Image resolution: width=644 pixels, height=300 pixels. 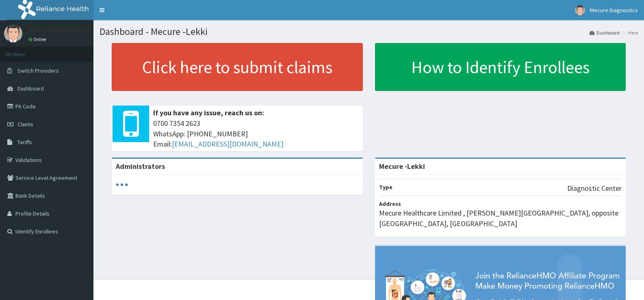 What do you see at coordinates (605, 33) in the screenshot?
I see `a: Dashboard` at bounding box center [605, 33].